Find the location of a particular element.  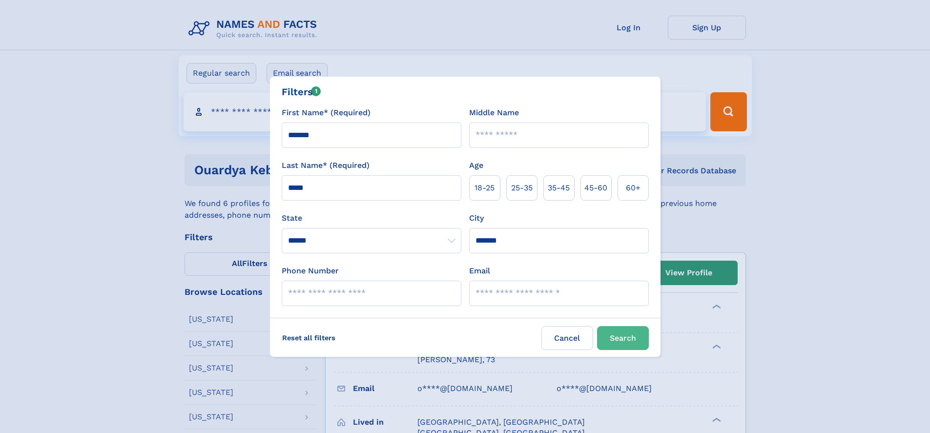

span: 25‑35 is located at coordinates (522, 188).